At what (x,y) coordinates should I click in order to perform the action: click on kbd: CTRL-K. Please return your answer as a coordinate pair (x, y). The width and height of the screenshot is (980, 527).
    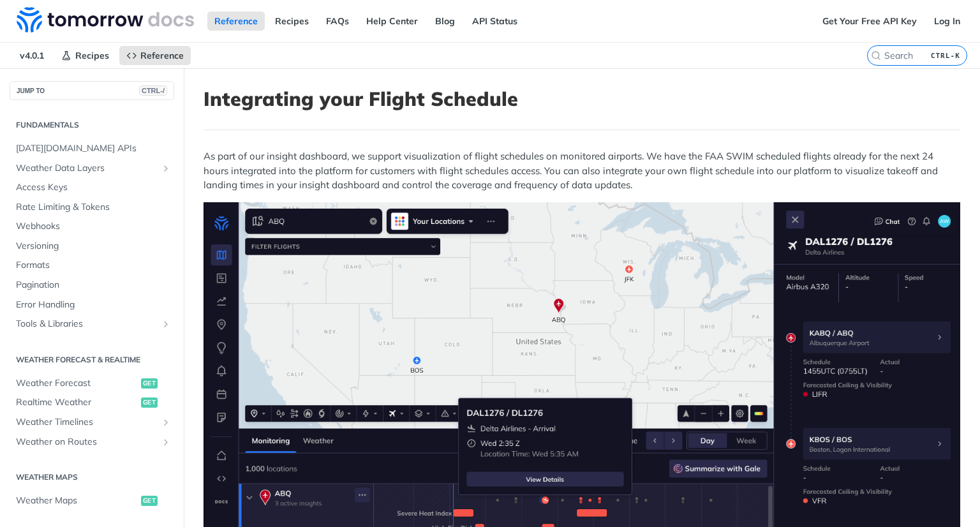
    Looking at the image, I should click on (945, 55).